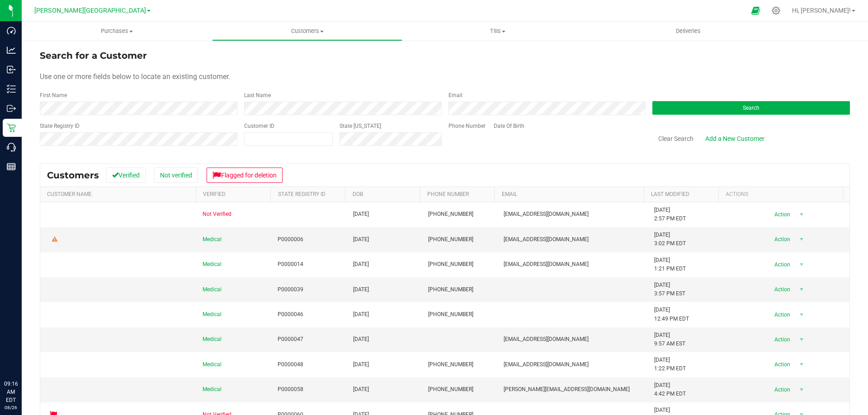 This screenshot has width=868, height=415. What do you see at coordinates (290, 340) in the screenshot?
I see `span: P0000047` at bounding box center [290, 340].